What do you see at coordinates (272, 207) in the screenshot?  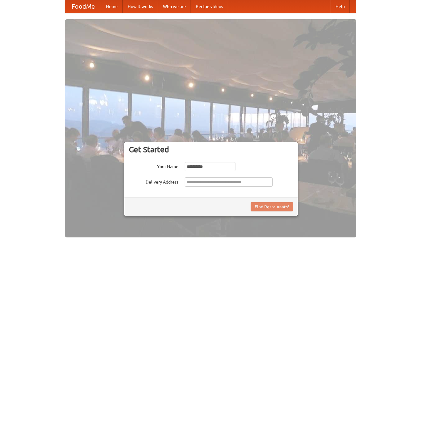 I see `button: Find Restaurants!` at bounding box center [272, 207].